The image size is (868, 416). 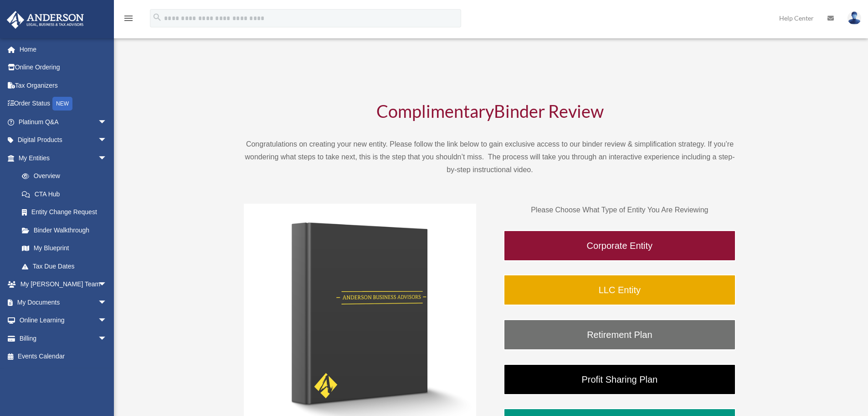 I want to click on span: Binder Review, so click(x=549, y=111).